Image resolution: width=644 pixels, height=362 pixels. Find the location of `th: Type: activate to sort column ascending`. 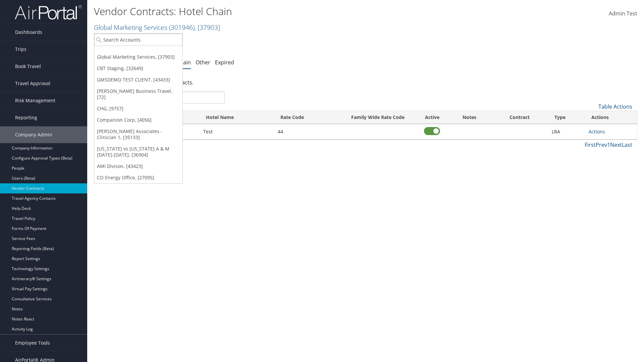

th: Type: activate to sort column ascending is located at coordinates (567, 117).